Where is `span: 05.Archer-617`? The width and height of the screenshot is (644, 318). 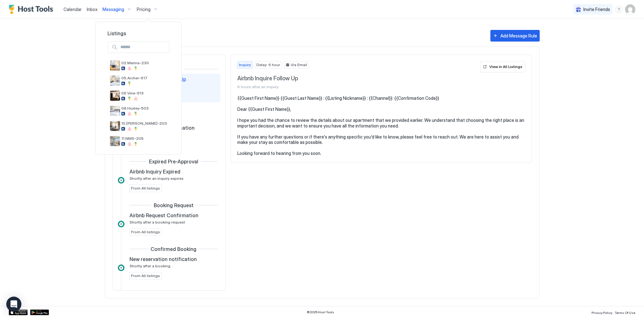 span: 05.Archer-617 is located at coordinates (144, 78).